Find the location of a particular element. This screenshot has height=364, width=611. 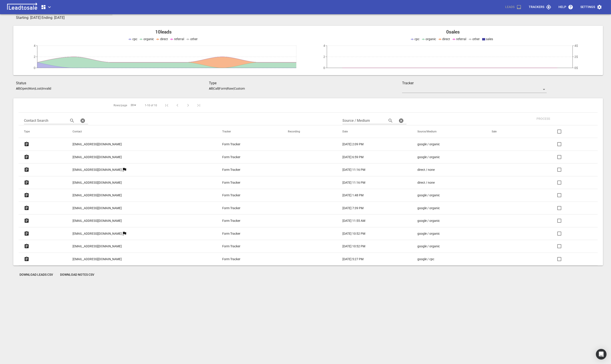

h3: Type is located at coordinates (305, 83).